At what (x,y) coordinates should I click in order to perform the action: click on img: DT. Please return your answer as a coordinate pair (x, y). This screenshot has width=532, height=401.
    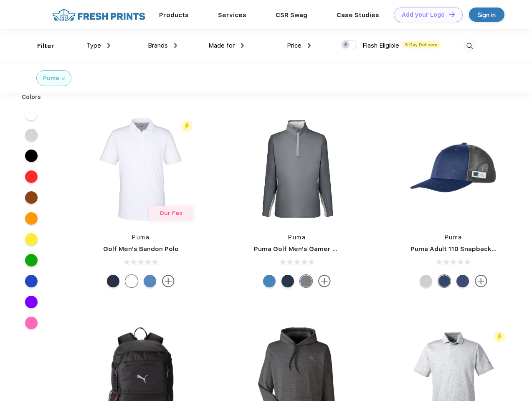
    Looking at the image, I should click on (452, 14).